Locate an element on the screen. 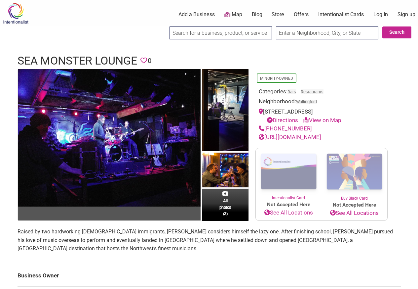 This screenshot has height=289, width=418. a: Intentionalist Card is located at coordinates (289, 174).